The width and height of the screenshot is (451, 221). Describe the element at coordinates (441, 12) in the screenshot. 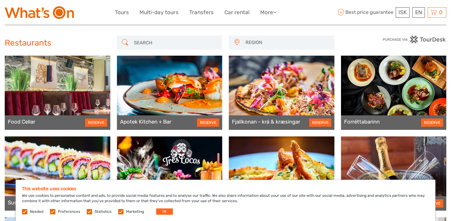

I see `span: 0` at that location.